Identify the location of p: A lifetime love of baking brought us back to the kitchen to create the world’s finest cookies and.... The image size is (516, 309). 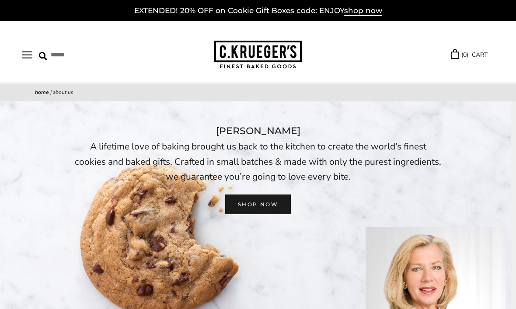
(258, 162).